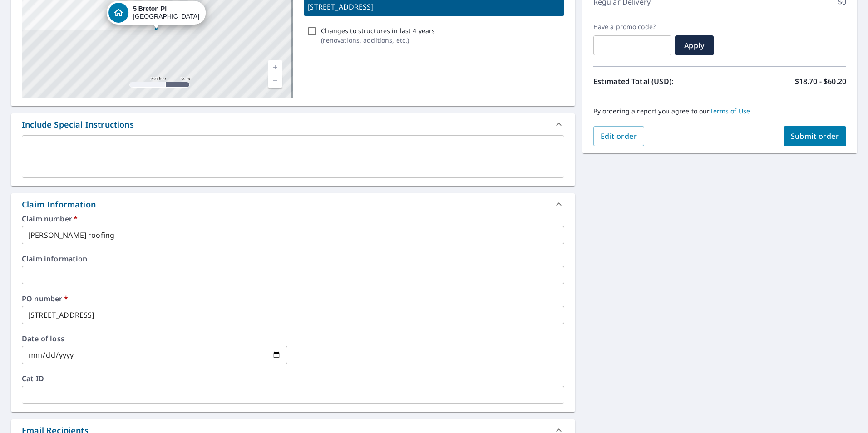 The width and height of the screenshot is (868, 433). What do you see at coordinates (820, 82) in the screenshot?
I see `p: $18.70 - $60.20` at bounding box center [820, 82].